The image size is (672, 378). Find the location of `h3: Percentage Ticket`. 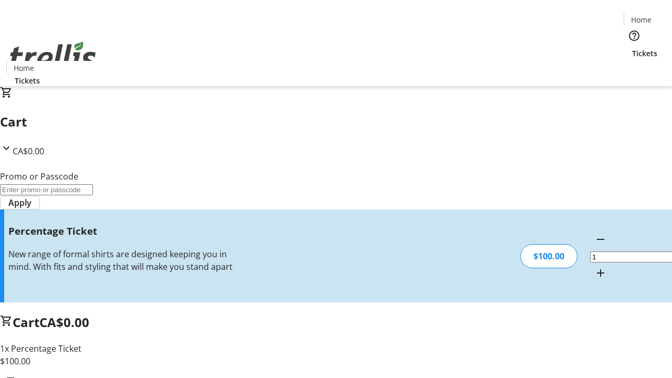

h3: Percentage Ticket is located at coordinates (123, 231).